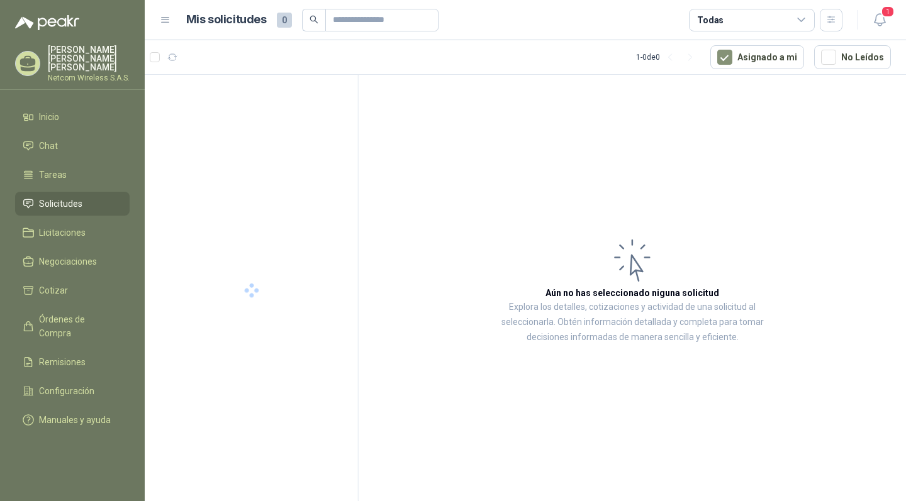 The height and width of the screenshot is (501, 906). I want to click on h1: Mis solicitudes, so click(226, 19).